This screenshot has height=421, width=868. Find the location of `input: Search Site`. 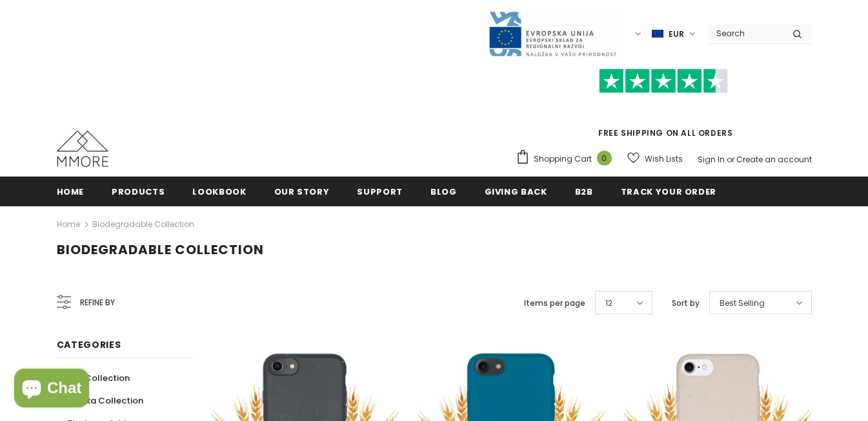

input: Search Site is located at coordinates (746, 33).